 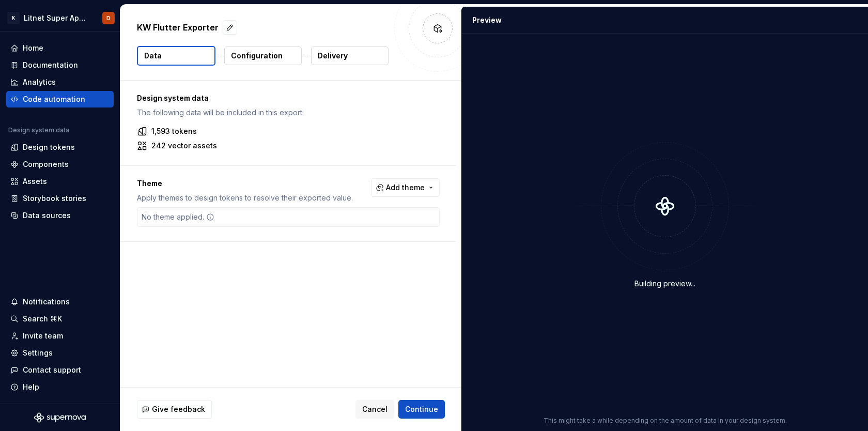 I want to click on div: Design tokens, so click(x=49, y=147).